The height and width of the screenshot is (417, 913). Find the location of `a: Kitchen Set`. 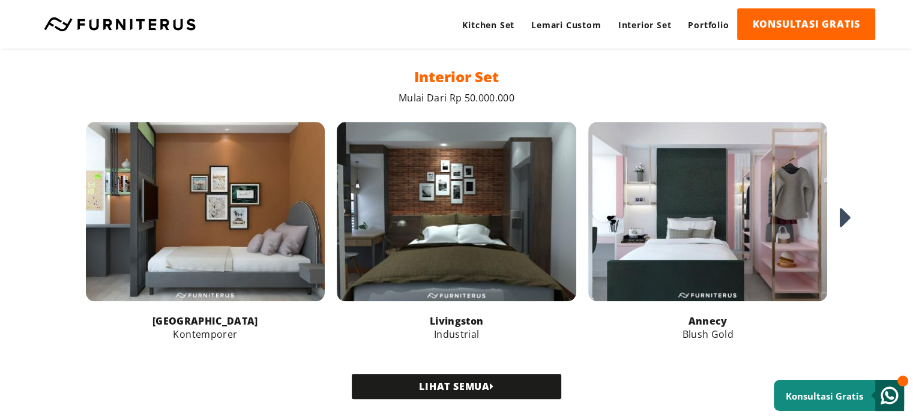

a: Kitchen Set is located at coordinates (488, 25).